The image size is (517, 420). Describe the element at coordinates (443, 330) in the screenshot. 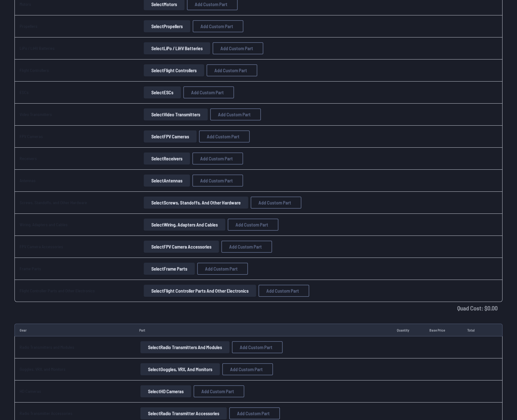

I see `td: Base Price` at that location.